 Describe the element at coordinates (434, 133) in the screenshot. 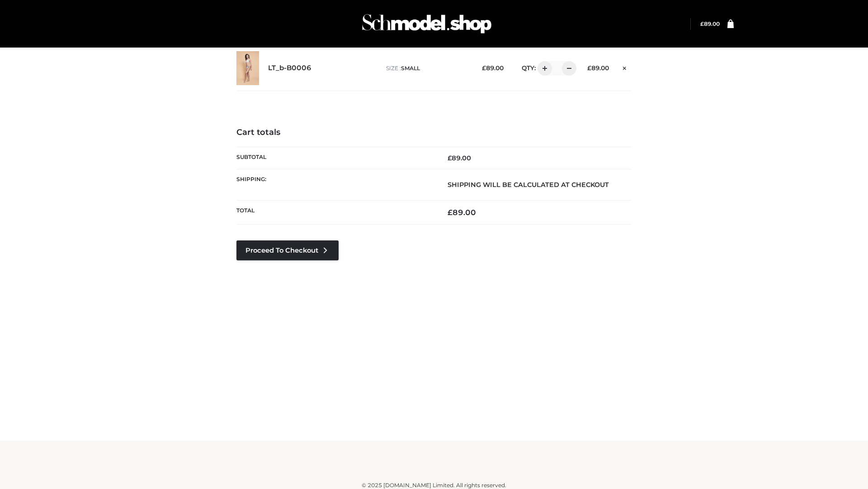

I see `h4: Cart totals` at that location.